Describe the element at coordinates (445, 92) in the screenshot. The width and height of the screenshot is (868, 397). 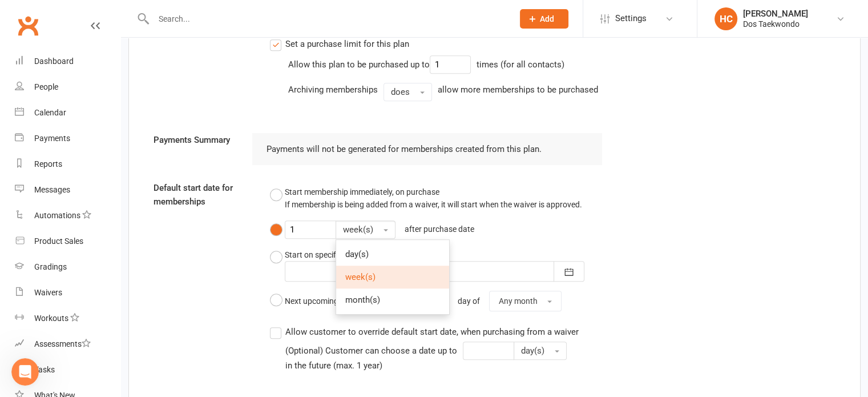
I see `div: allow more memberships to be purchased` at that location.